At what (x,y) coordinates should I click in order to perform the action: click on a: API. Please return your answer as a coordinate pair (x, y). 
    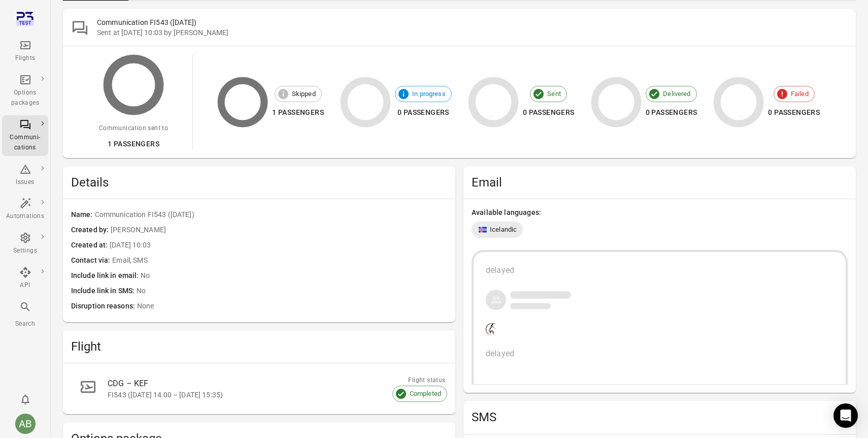
    Looking at the image, I should click on (25, 278).